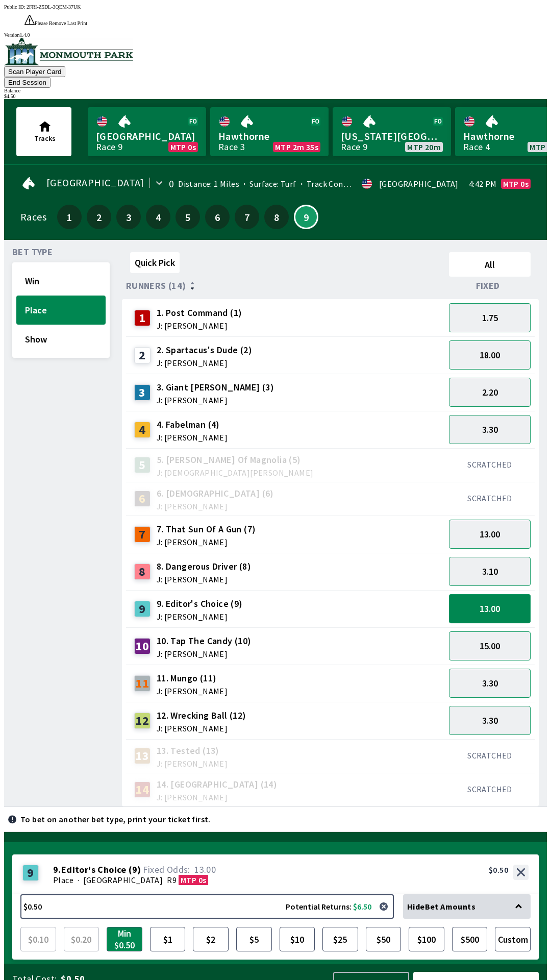  What do you see at coordinates (143, 756) in the screenshot?
I see `div: 13` at bounding box center [143, 756].